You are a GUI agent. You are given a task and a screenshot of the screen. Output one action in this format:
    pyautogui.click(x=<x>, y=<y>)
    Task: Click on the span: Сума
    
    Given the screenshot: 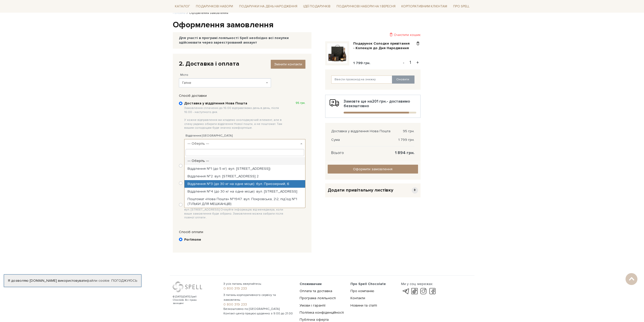 What is the action you would take?
    pyautogui.click(x=336, y=140)
    